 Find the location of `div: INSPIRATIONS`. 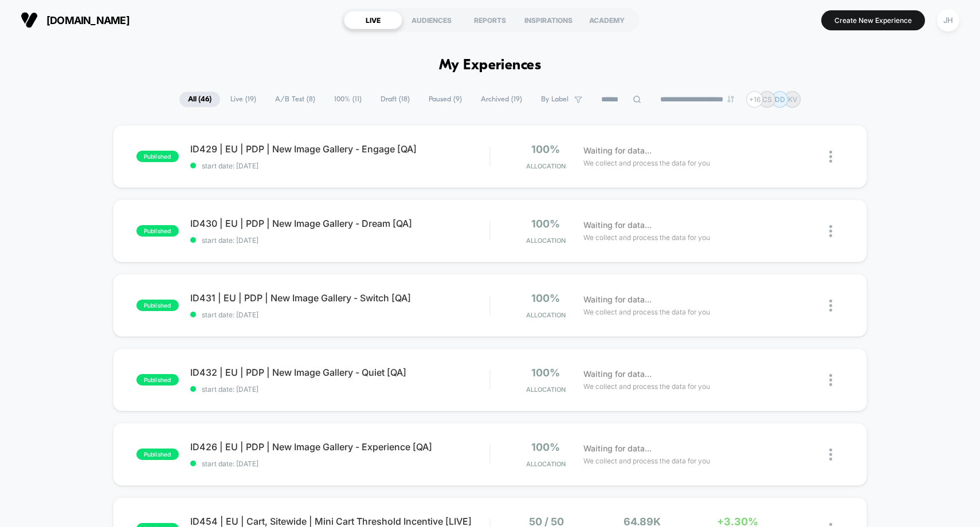

div: INSPIRATIONS is located at coordinates (548, 20).